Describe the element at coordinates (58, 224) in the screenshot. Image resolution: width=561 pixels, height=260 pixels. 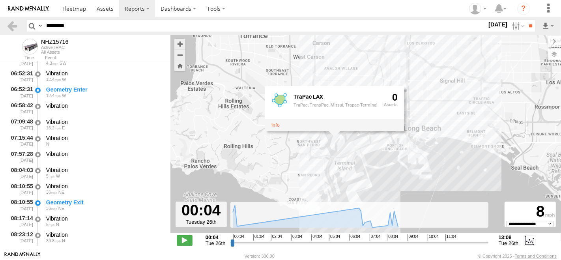
I see `span: Heading: 357` at that location.